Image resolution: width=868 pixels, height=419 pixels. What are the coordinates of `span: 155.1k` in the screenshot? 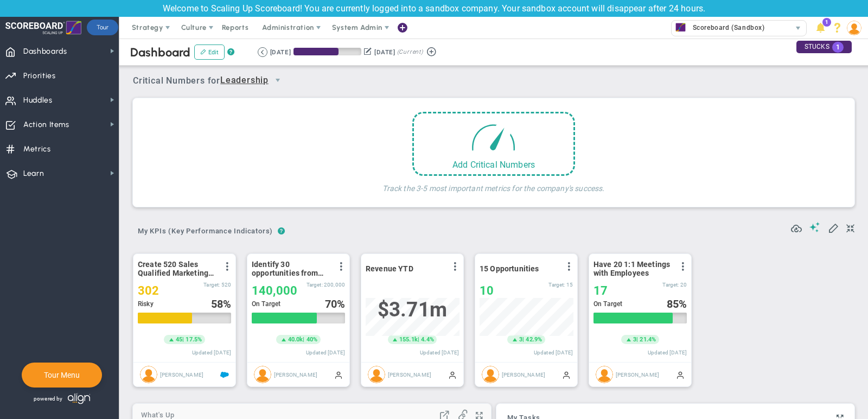 It's located at (409, 340).